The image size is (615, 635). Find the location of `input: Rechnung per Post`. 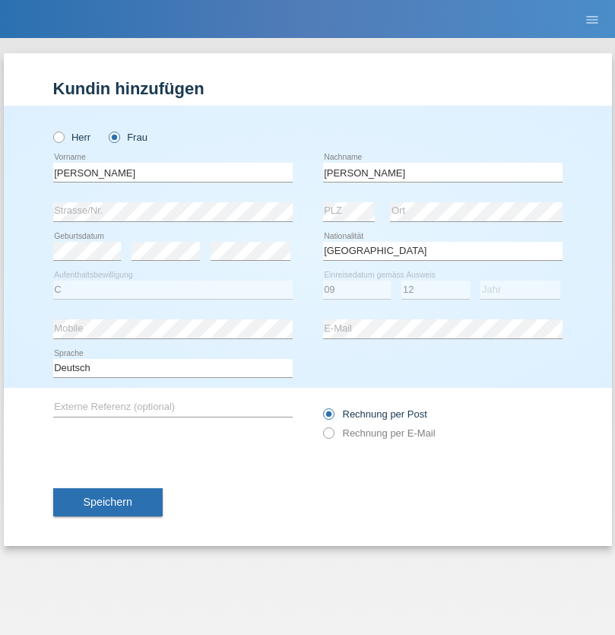

input: Rechnung per Post is located at coordinates (328, 417).